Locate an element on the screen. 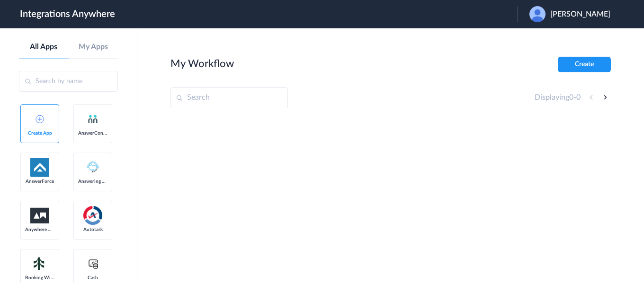 This screenshot has height=283, width=644. button: Create is located at coordinates (584, 65).